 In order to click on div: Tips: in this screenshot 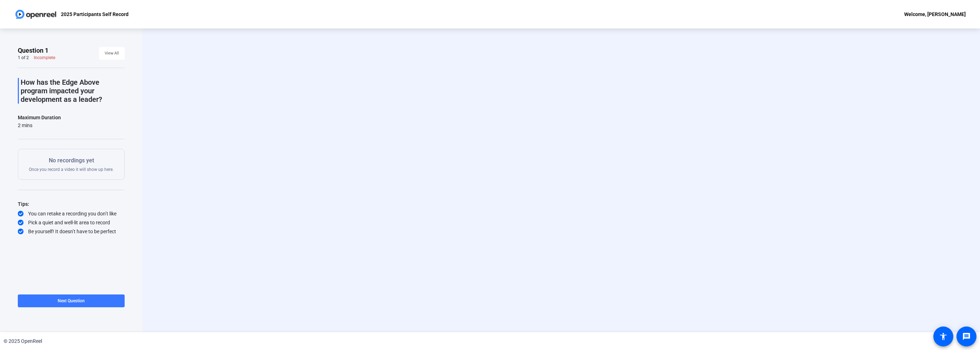, I will do `click(71, 204)`.